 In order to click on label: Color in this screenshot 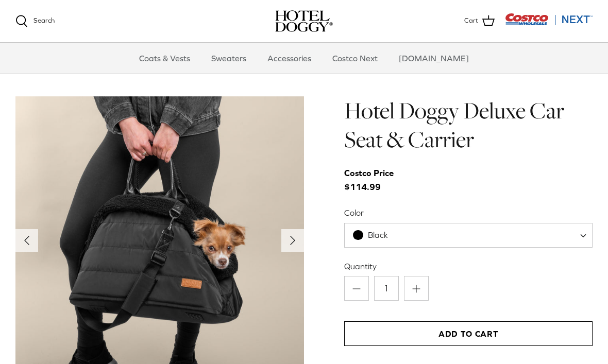, I will do `click(469, 213)`.